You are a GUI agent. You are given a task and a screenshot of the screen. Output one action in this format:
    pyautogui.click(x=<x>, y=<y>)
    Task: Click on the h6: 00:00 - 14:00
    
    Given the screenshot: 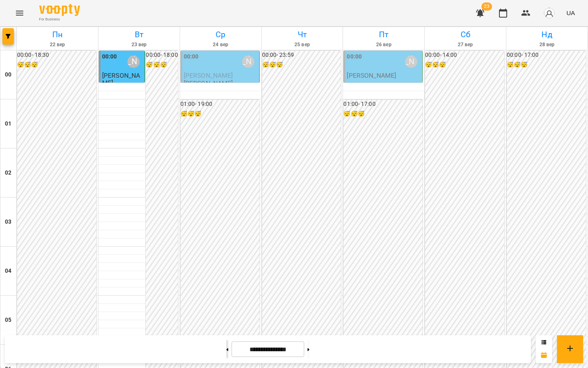 What is the action you would take?
    pyautogui.click(x=465, y=55)
    